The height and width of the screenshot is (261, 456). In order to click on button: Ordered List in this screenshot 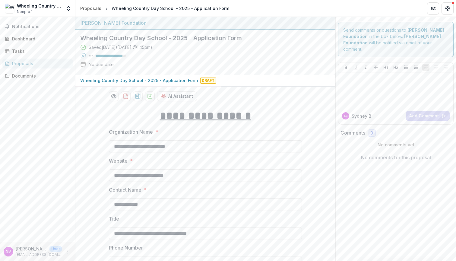, I will do `click(415, 67)`.